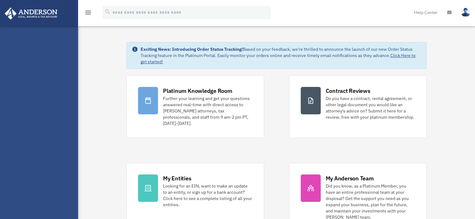 The height and width of the screenshot is (219, 475). Describe the element at coordinates (88, 12) in the screenshot. I see `i: menu` at that location.